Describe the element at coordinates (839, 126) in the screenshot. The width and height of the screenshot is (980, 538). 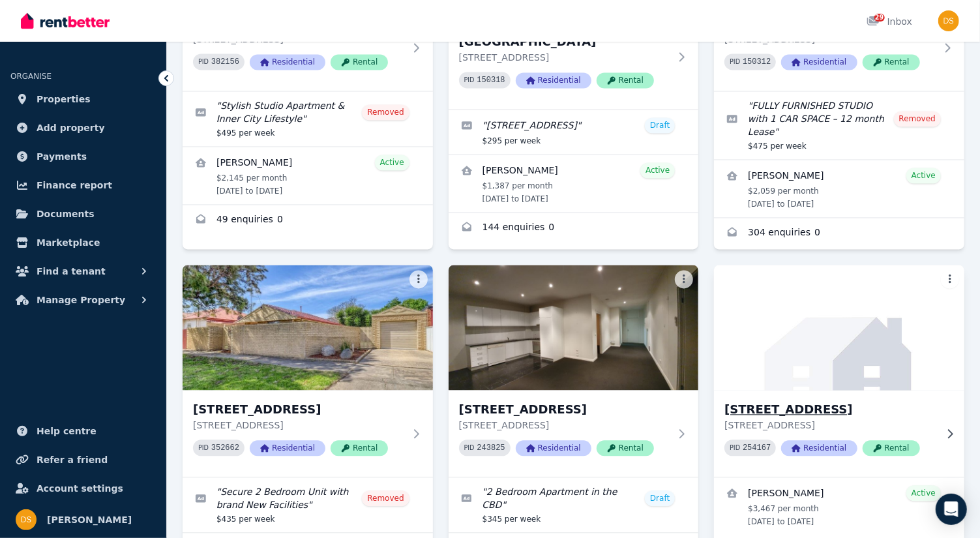
I see `a: Edit listing: FULLY FURNISHED STUDIO with 1 CAR SPACE – 12 month Lease` at that location.